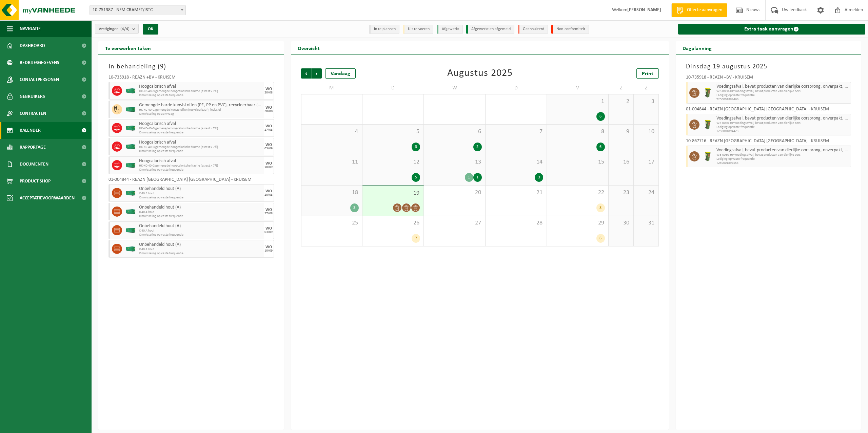  Describe the element at coordinates (340, 73) in the screenshot. I see `div: Vandaag` at that location.